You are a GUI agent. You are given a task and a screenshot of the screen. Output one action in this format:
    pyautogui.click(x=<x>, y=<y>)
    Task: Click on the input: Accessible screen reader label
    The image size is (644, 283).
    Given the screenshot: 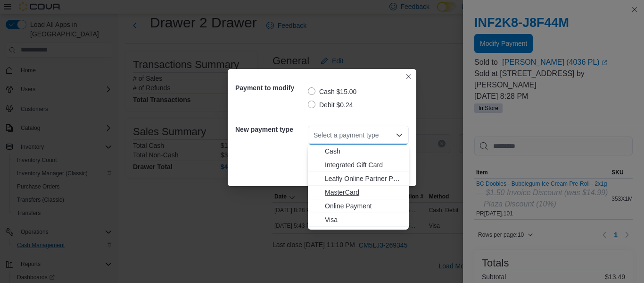 What is the action you would take?
    pyautogui.click(x=314, y=135)
    